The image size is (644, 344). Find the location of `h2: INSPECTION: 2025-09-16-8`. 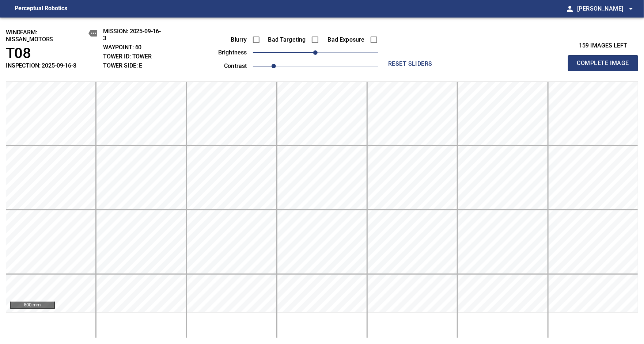

h2: INSPECTION: 2025-09-16-8 is located at coordinates (51, 65).